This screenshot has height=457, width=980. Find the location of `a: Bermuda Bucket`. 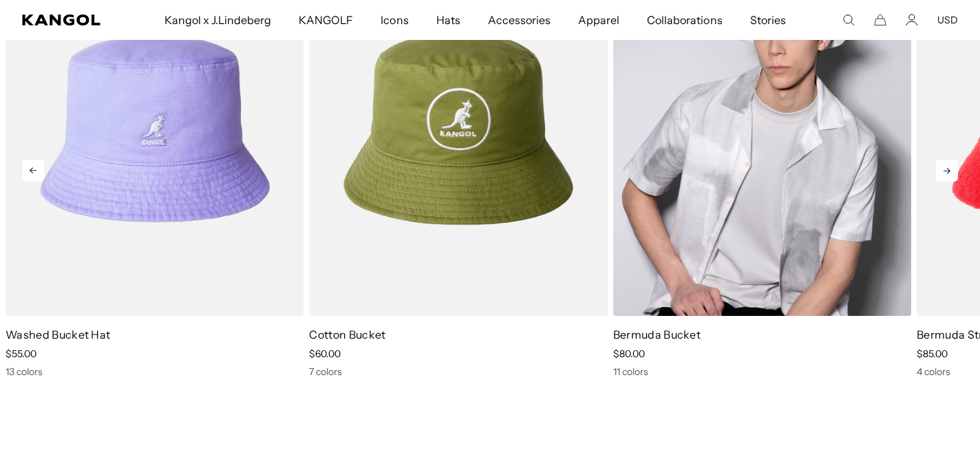

a: Bermuda Bucket is located at coordinates (657, 335).